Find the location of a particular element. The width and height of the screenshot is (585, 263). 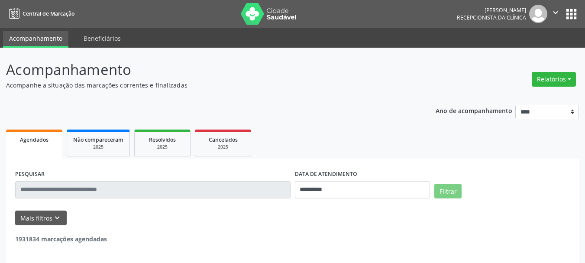

span: Cancelados is located at coordinates (223, 140).